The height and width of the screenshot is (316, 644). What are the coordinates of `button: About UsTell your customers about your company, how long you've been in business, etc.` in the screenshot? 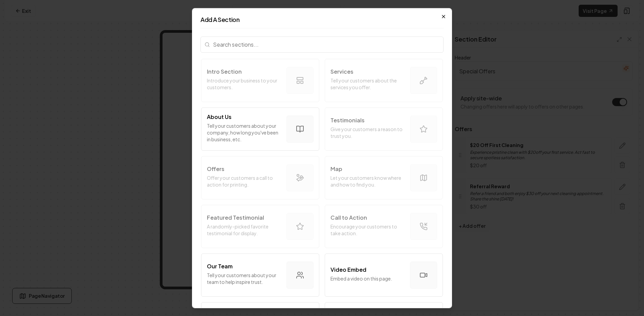 It's located at (260, 129).